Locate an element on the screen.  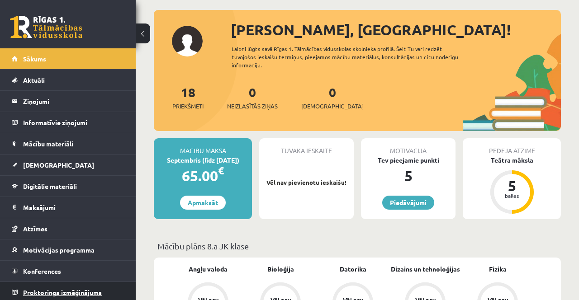
a: Datorika is located at coordinates (353, 269).